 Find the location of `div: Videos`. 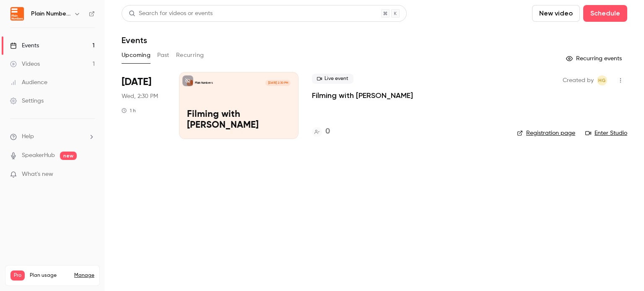

div: Videos is located at coordinates (25, 64).